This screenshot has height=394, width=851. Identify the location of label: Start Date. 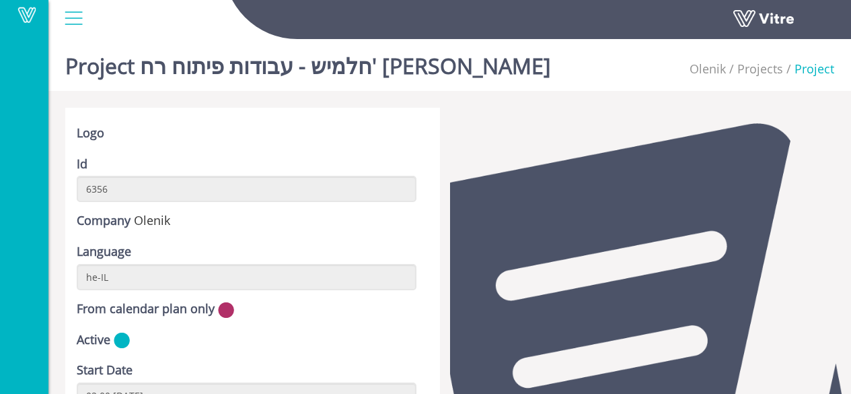
(104, 370).